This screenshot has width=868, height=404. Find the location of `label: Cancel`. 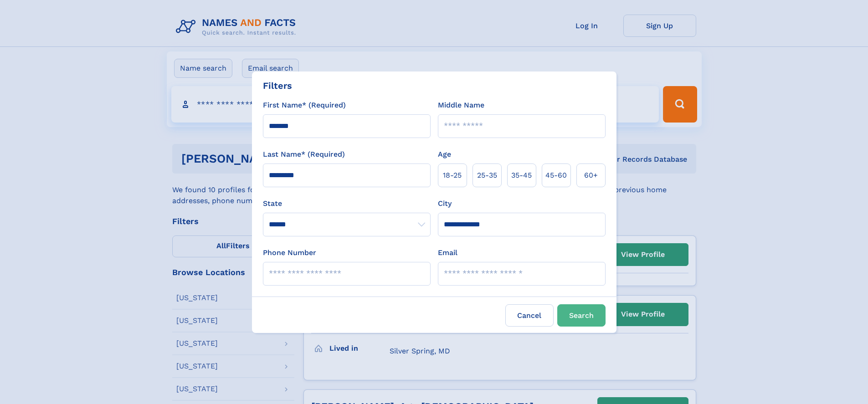

label: Cancel is located at coordinates (529, 315).